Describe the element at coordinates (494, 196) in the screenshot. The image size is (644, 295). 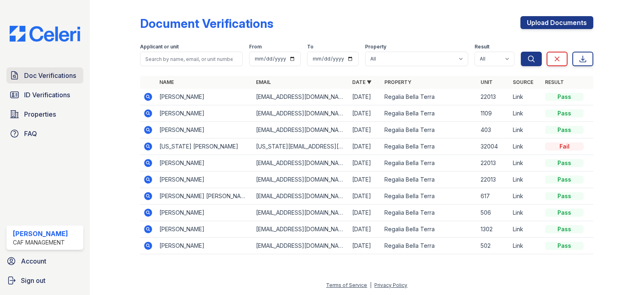
I see `td: 617` at that location.